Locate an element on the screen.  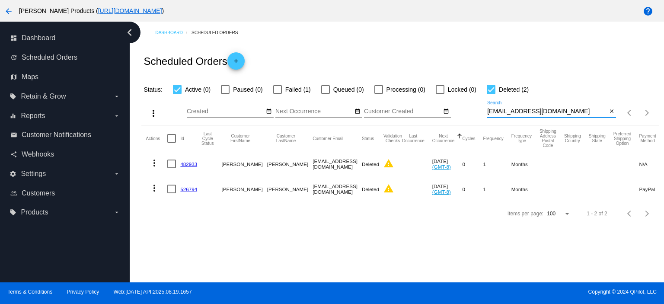
button: Change sorting for Id is located at coordinates (182, 138).